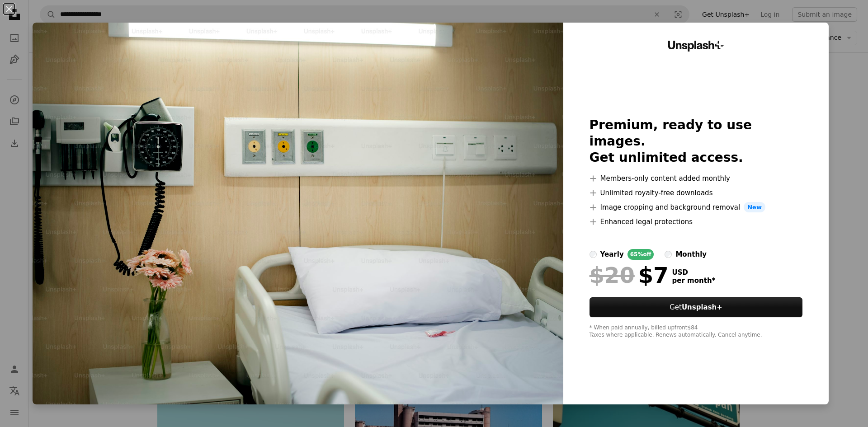 The width and height of the screenshot is (868, 427). Describe the element at coordinates (696, 308) in the screenshot. I see `button: GetUnsplash+` at that location.